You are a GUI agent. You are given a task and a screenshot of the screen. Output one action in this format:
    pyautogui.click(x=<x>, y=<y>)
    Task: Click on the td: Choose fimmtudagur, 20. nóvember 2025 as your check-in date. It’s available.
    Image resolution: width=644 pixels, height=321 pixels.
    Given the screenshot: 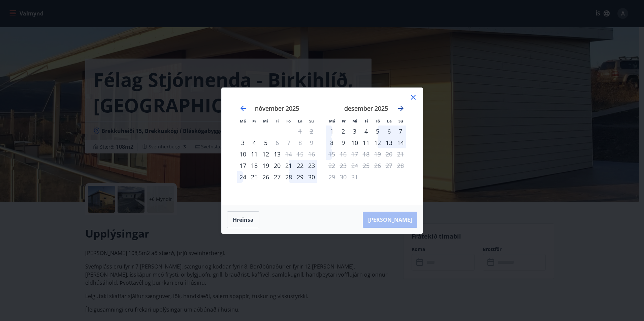 What is the action you would take?
    pyautogui.click(x=277, y=166)
    